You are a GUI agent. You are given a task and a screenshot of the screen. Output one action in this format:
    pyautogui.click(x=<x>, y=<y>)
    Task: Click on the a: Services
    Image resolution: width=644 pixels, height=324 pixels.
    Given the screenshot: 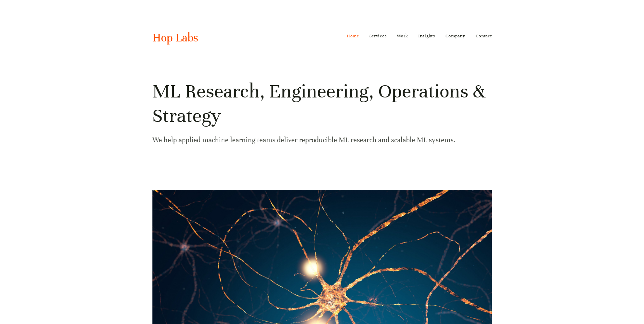 What is the action you would take?
    pyautogui.click(x=378, y=36)
    